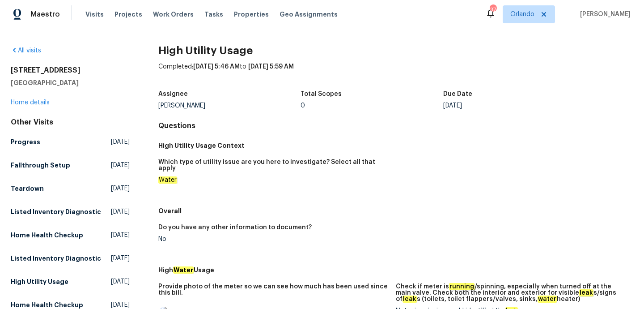  I want to click on h5: Teardown, so click(27, 189).